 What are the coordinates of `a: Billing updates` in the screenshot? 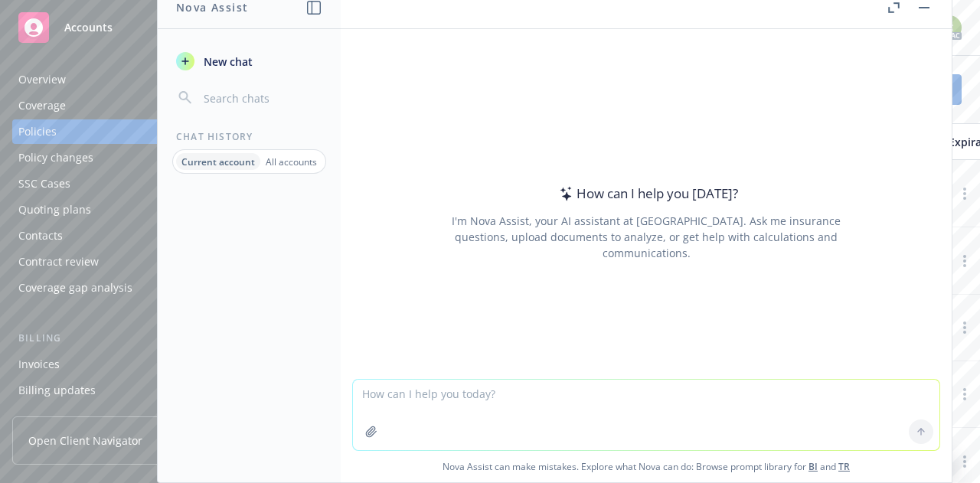 It's located at (107, 390).